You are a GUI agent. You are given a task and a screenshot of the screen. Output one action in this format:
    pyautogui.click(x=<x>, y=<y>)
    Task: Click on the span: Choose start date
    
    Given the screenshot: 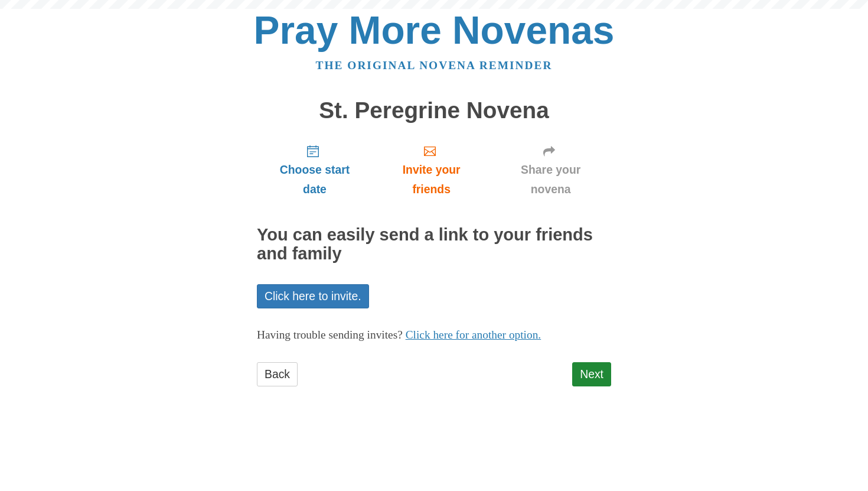 What is the action you would take?
    pyautogui.click(x=314, y=179)
    